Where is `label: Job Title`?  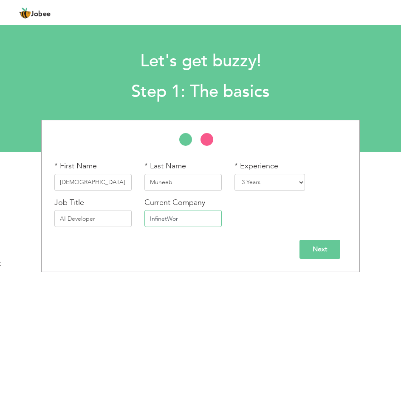 label: Job Title is located at coordinates (69, 203).